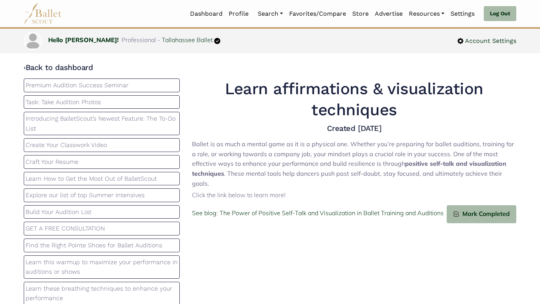 The width and height of the screenshot is (540, 304). I want to click on p: Learn How to Get the Most Out of BalletScout, so click(102, 179).